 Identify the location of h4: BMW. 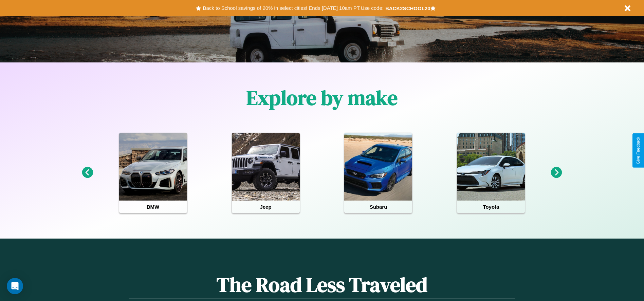
(153, 207).